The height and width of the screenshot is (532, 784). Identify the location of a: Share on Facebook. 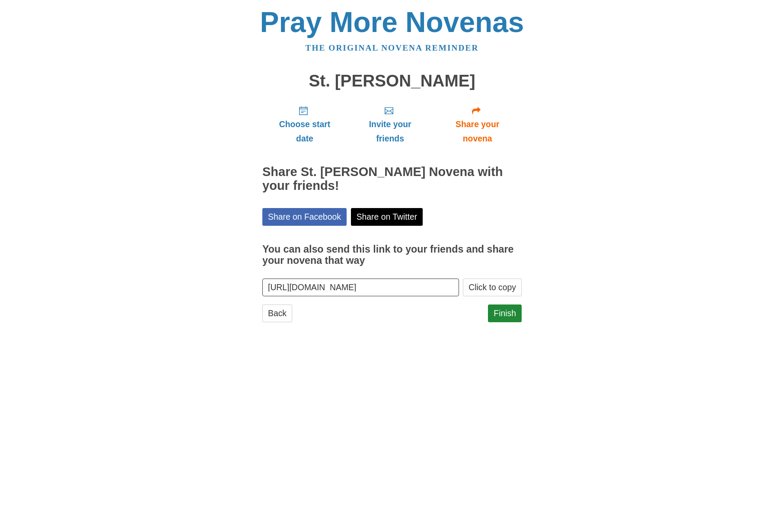
(305, 217).